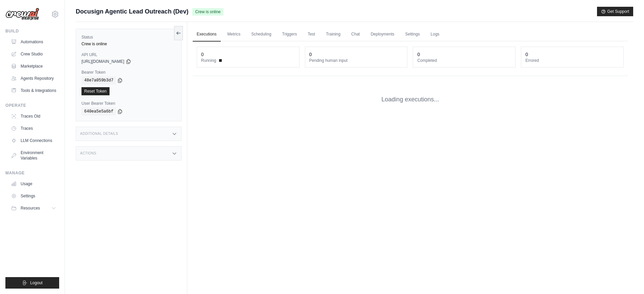 The image size is (644, 294). What do you see at coordinates (410, 99) in the screenshot?
I see `div: Loading executions...` at bounding box center [410, 99].